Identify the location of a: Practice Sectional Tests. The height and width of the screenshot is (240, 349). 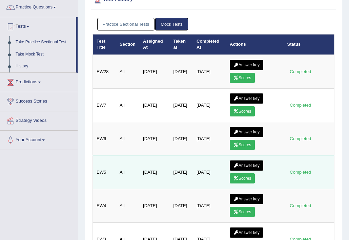
(126, 24).